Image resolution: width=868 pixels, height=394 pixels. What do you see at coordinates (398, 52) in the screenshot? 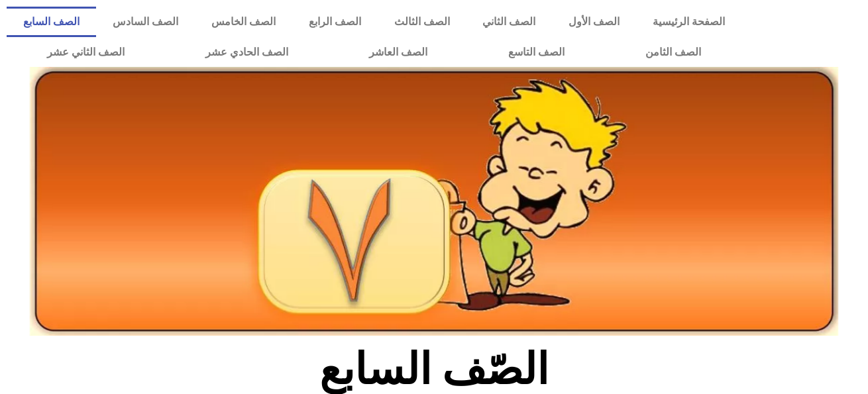
I see `a: الصف العاشر` at bounding box center [398, 52].